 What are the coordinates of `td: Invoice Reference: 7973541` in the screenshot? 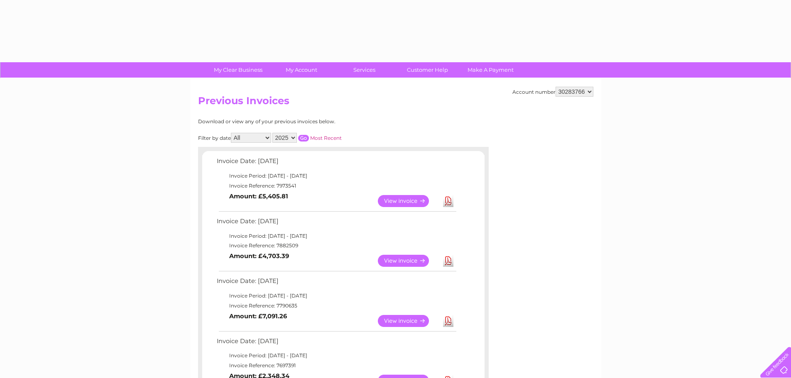 It's located at (336, 186).